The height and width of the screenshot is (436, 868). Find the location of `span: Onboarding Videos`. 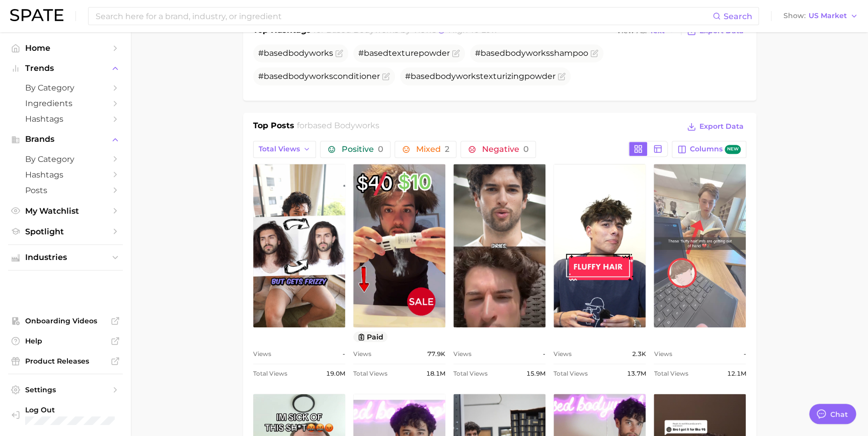

span: Onboarding Videos is located at coordinates (65, 321).